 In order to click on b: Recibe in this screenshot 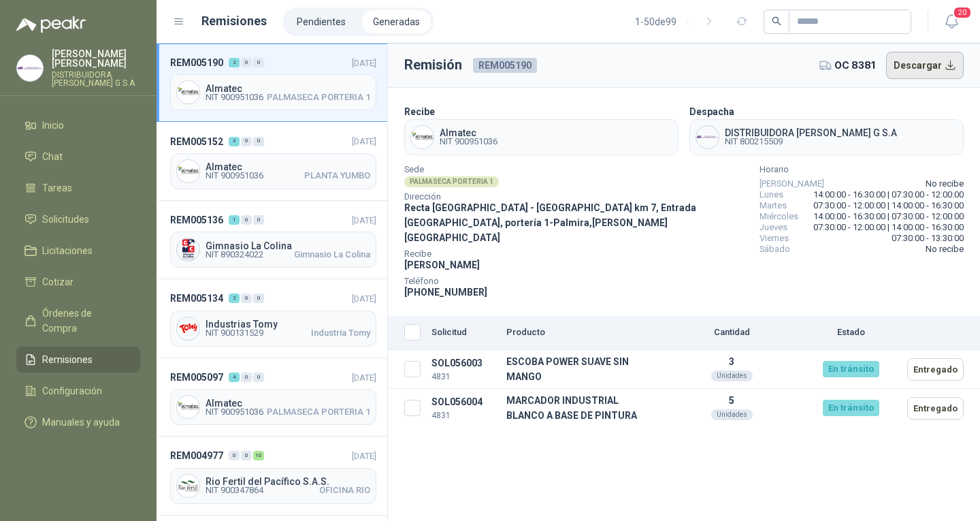, I will do `click(419, 112)`.